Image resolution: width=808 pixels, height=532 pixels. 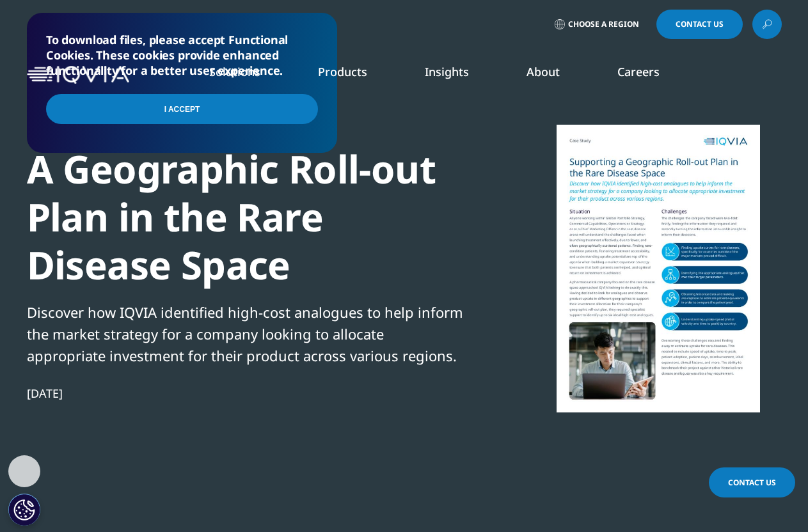 What do you see at coordinates (235, 72) in the screenshot?
I see `a: Solutions` at bounding box center [235, 72].